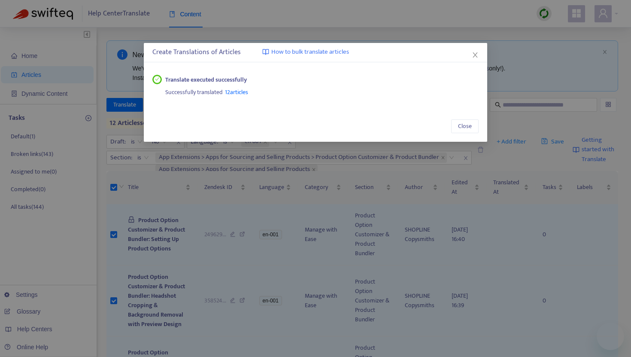  What do you see at coordinates (266, 52) in the screenshot?
I see `img: image-link` at bounding box center [266, 52].